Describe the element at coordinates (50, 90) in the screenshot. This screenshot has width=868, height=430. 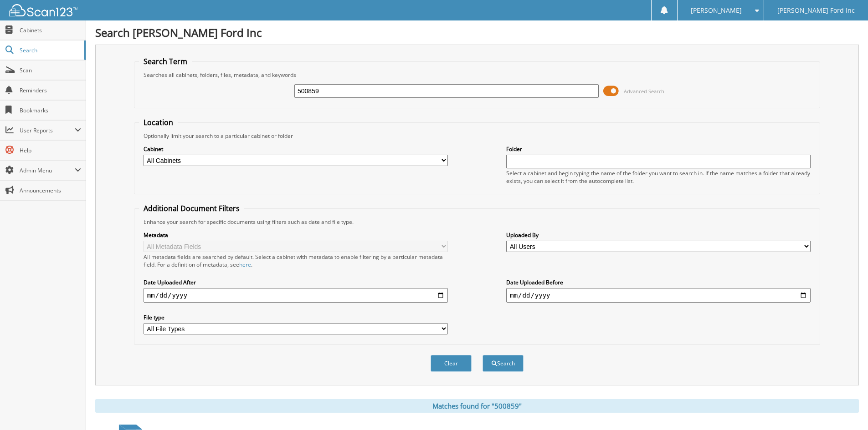
I see `span: Reminders` at that location.